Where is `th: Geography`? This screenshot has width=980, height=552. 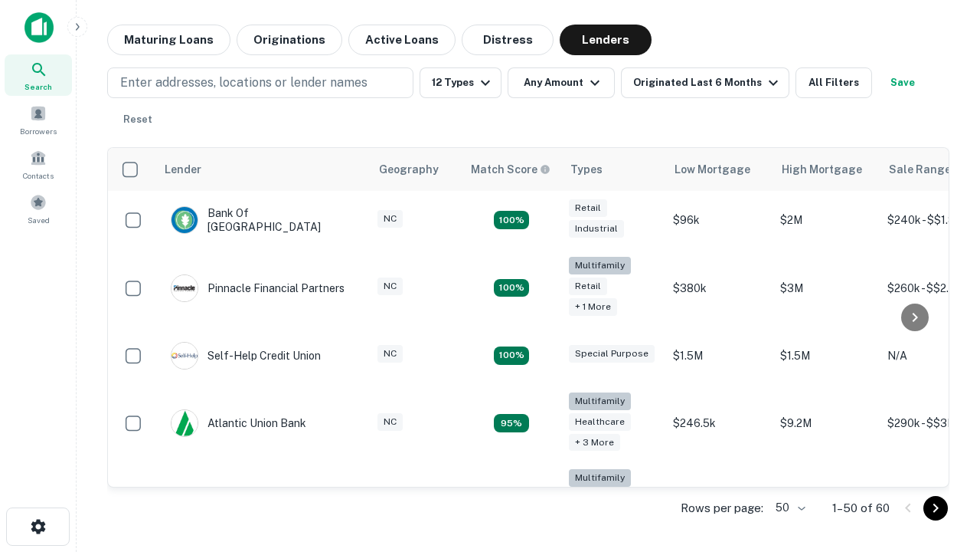
th: Geography is located at coordinates (415, 170).